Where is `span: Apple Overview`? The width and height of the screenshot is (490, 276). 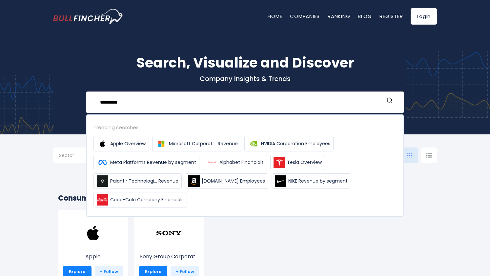
span: Apple Overview is located at coordinates (128, 144).